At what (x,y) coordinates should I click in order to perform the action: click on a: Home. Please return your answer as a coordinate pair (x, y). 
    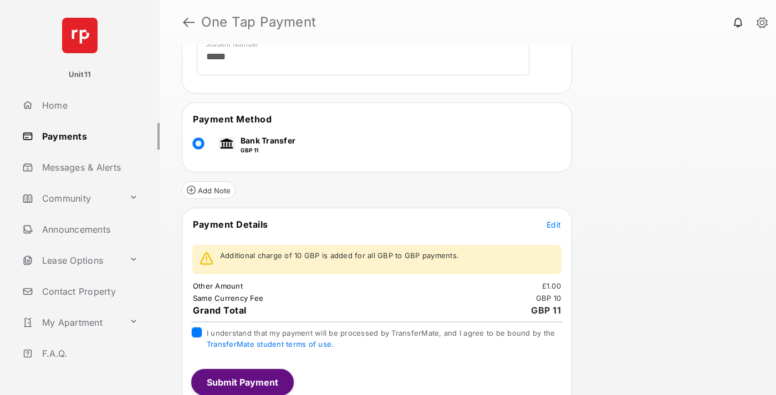
    Looking at the image, I should click on (89, 105).